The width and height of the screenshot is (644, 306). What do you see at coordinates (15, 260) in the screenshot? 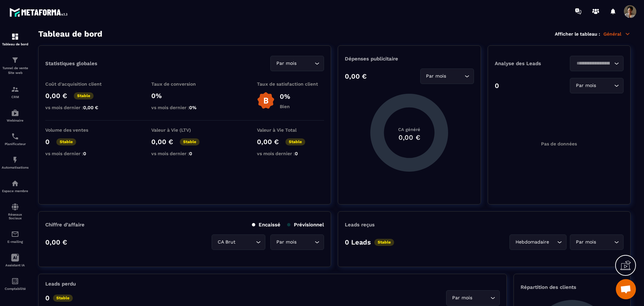
I see `a: Assistant IA` at bounding box center [15, 260].